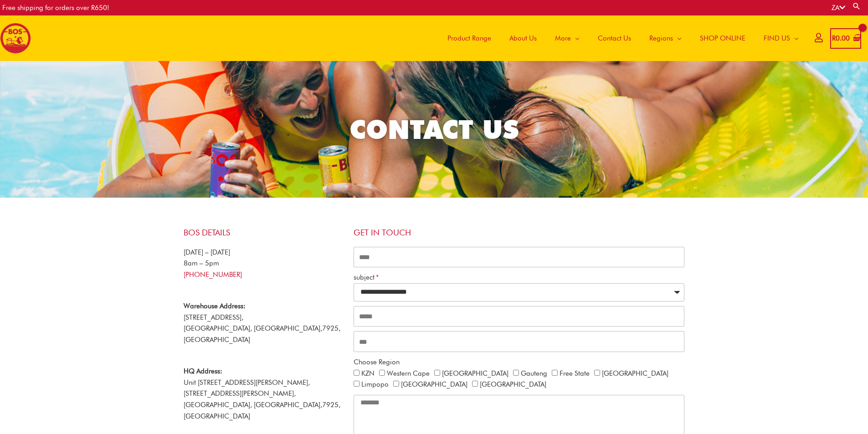 The height and width of the screenshot is (434, 868). I want to click on span: R, so click(834, 38).